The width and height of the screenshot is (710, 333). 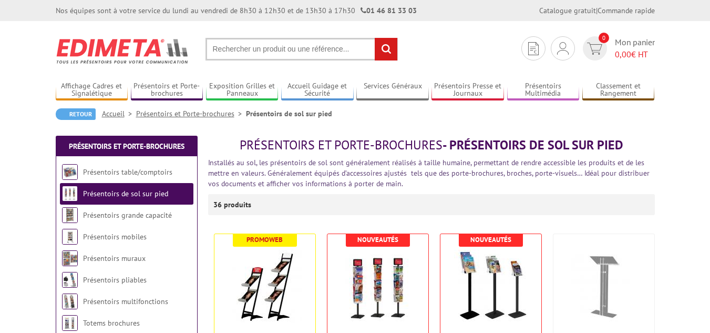 What do you see at coordinates (618, 90) in the screenshot?
I see `a: Classement et Rangement` at bounding box center [618, 90].